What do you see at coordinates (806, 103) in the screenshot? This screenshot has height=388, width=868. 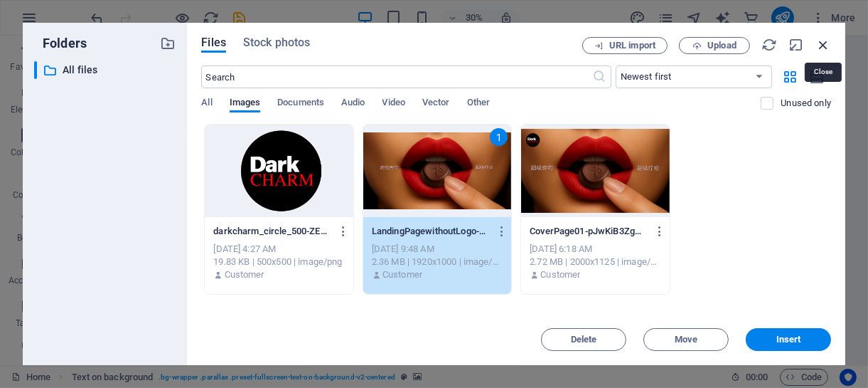 I see `p: Unused only` at bounding box center [806, 103].